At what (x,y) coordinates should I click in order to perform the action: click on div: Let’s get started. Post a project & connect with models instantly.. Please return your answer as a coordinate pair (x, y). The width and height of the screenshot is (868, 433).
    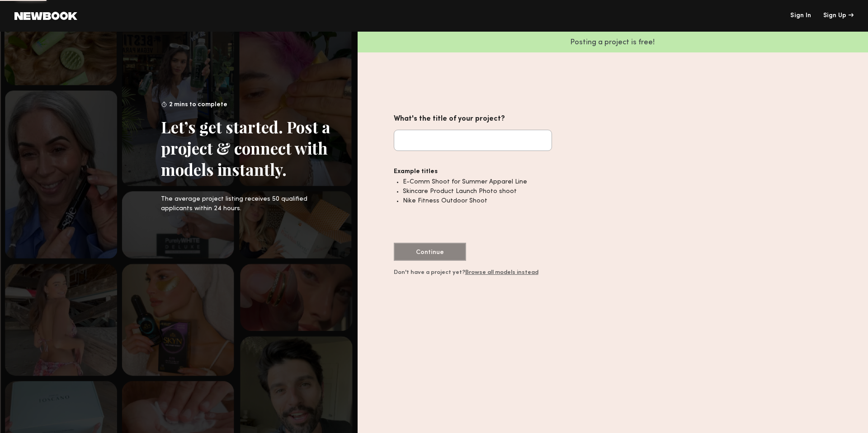
    Looking at the image, I should click on (245, 148).